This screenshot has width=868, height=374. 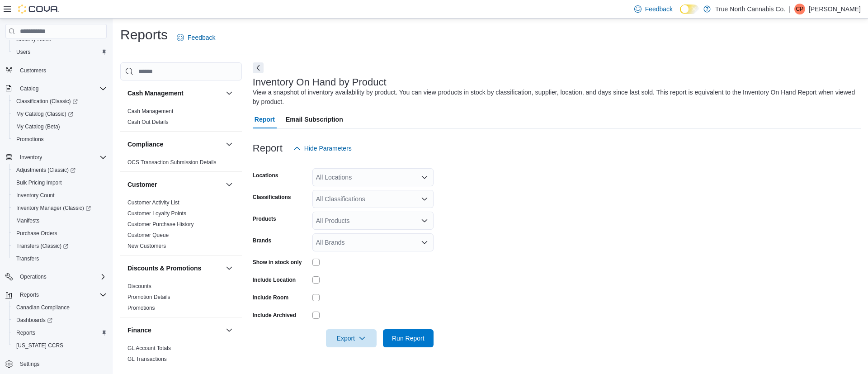 What do you see at coordinates (33, 71) in the screenshot?
I see `a: Customers` at bounding box center [33, 71].